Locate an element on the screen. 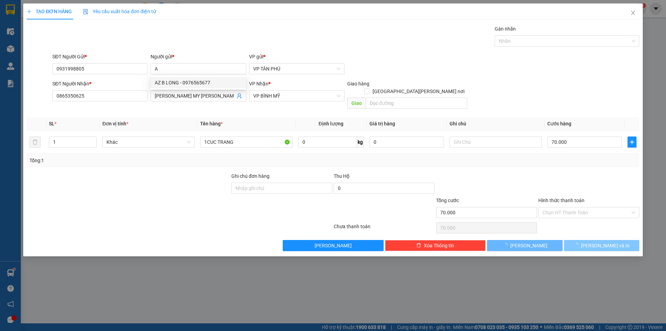  span: Tổng cước is located at coordinates (448, 200).